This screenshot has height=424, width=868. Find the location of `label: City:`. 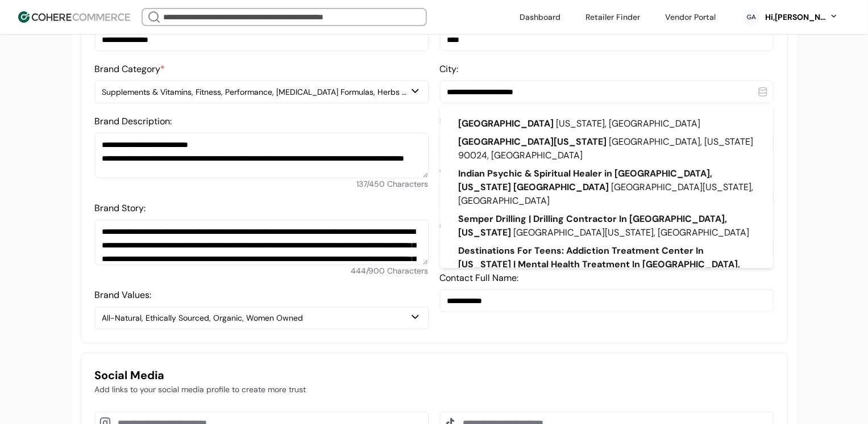

label: City: is located at coordinates (449, 69).